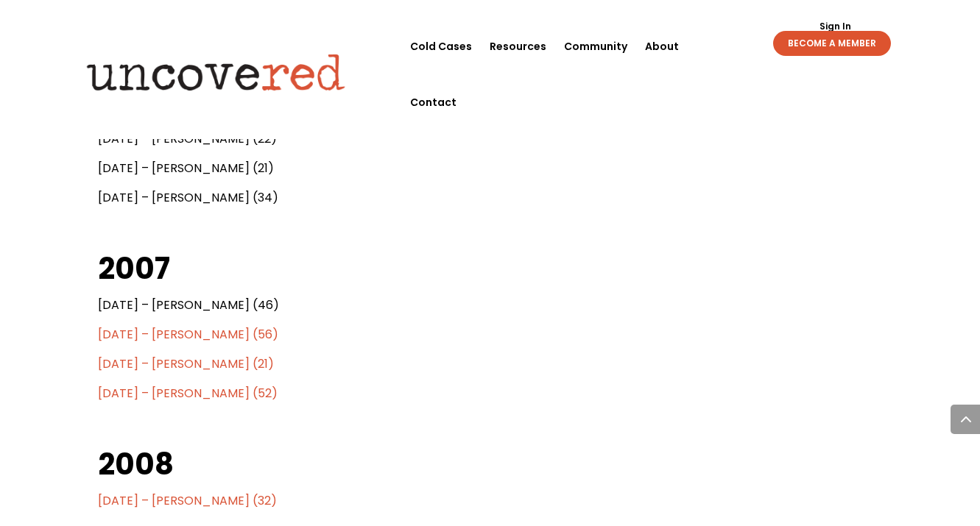 This screenshot has width=980, height=526. What do you see at coordinates (595, 46) in the screenshot?
I see `a: Community` at bounding box center [595, 46].